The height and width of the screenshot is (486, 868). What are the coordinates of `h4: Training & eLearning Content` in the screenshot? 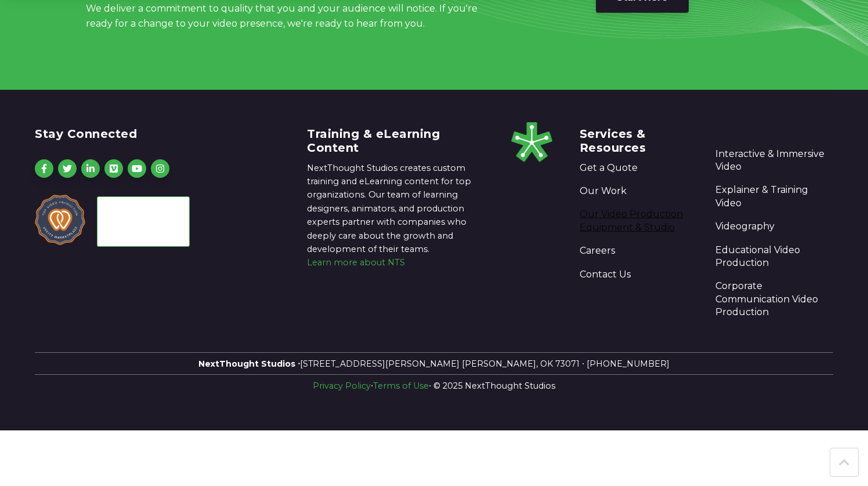 It's located at (399, 141).